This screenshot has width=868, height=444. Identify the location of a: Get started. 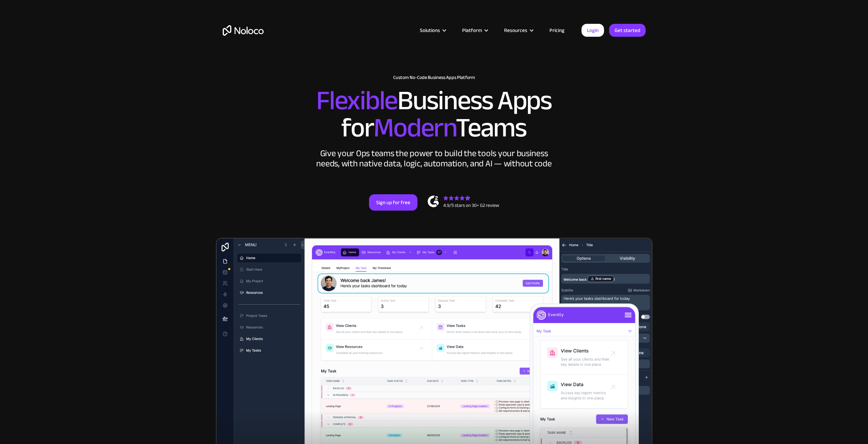
(627, 31).